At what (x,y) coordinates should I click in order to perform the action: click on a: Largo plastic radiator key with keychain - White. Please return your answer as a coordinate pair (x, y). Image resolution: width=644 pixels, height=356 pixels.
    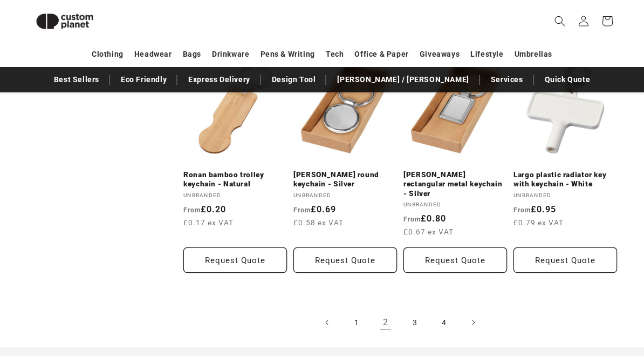
    Looking at the image, I should click on (565, 179).